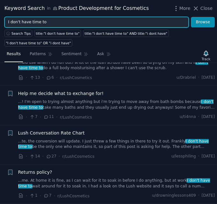  I want to click on div: title:"I don't have time to", so click(58, 33).